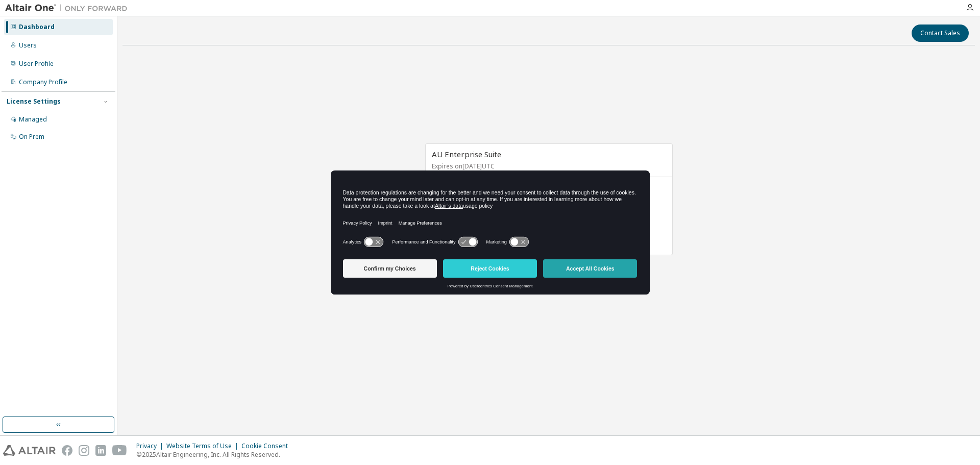 Image resolution: width=980 pixels, height=465 pixels. Describe the element at coordinates (33, 119) in the screenshot. I see `div: Managed` at that location.